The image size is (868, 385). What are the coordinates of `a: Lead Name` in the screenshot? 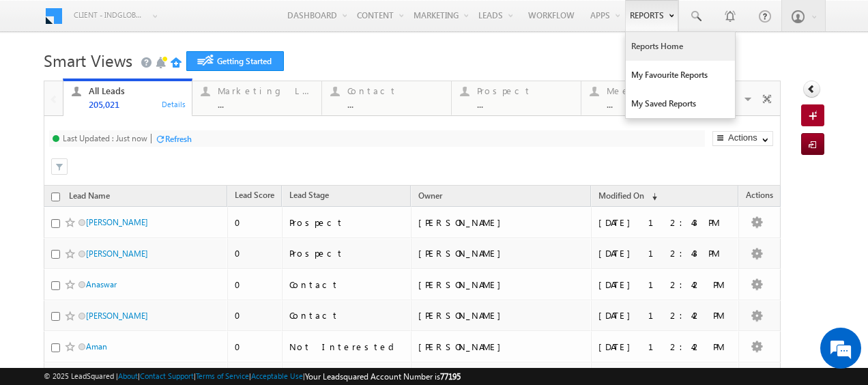 It's located at (89, 198).